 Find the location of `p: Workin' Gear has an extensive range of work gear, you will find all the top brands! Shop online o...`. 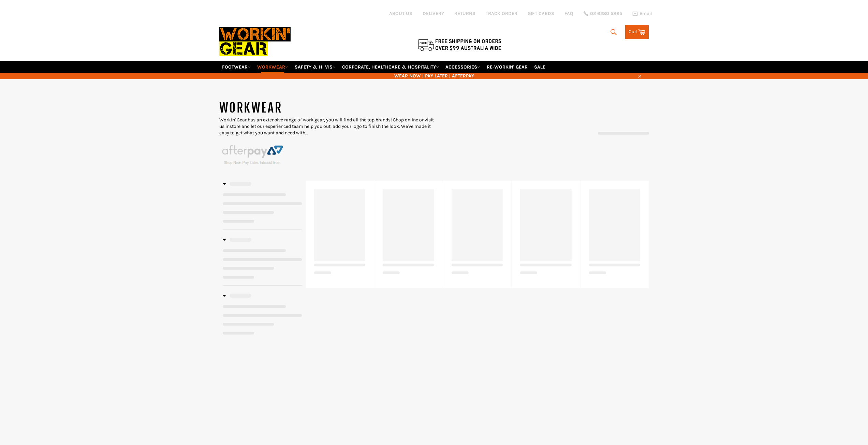

p: Workin' Gear has an extensive range of work gear, you will find all the top brands! Shop online o... is located at coordinates (327, 127).